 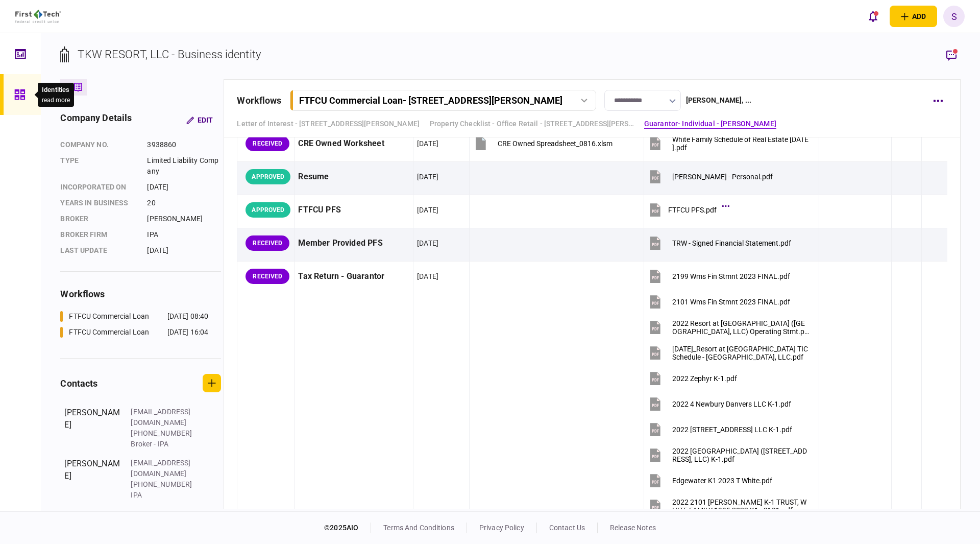 What do you see at coordinates (96, 120) in the screenshot?
I see `div: company details` at bounding box center [96, 120].